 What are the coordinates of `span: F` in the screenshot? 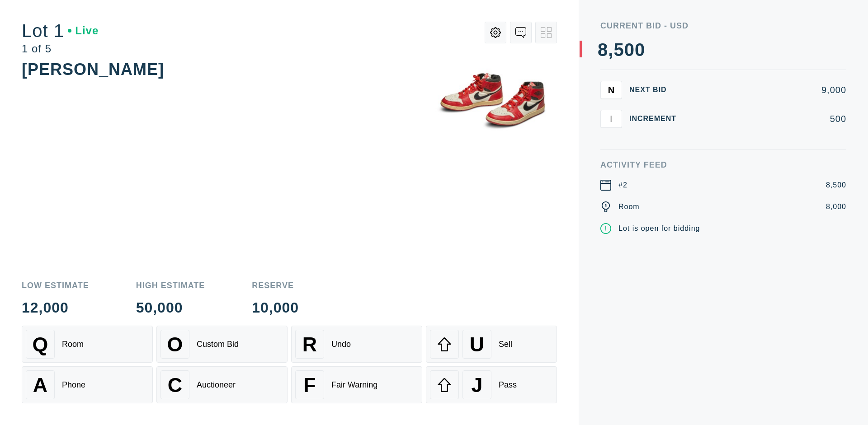 It's located at (309, 385).